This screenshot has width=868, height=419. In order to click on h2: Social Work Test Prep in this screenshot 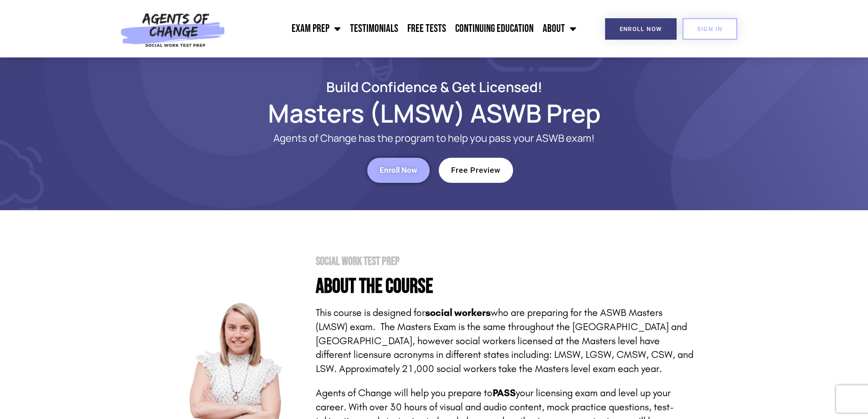, I will do `click(505, 261)`.